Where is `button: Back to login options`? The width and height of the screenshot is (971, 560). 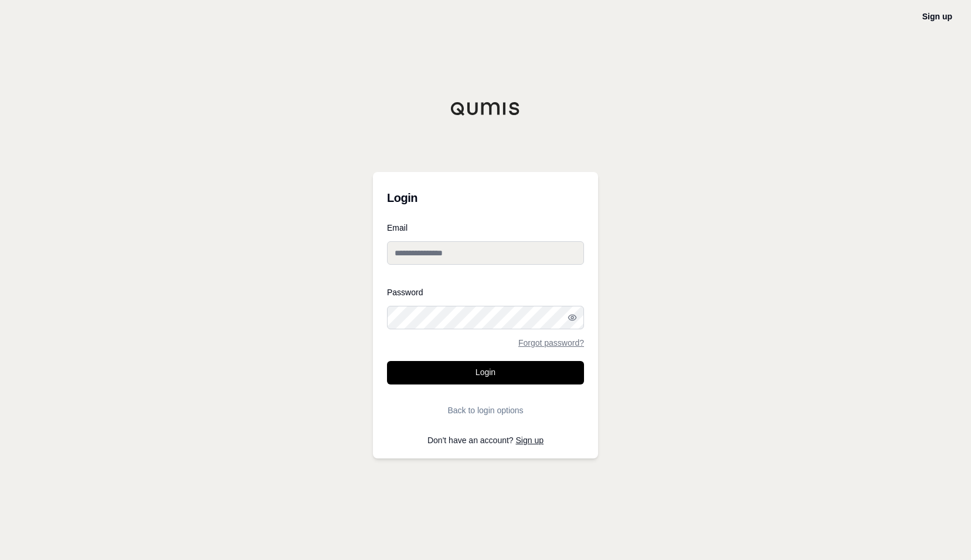
button: Back to login options is located at coordinates (486, 410).